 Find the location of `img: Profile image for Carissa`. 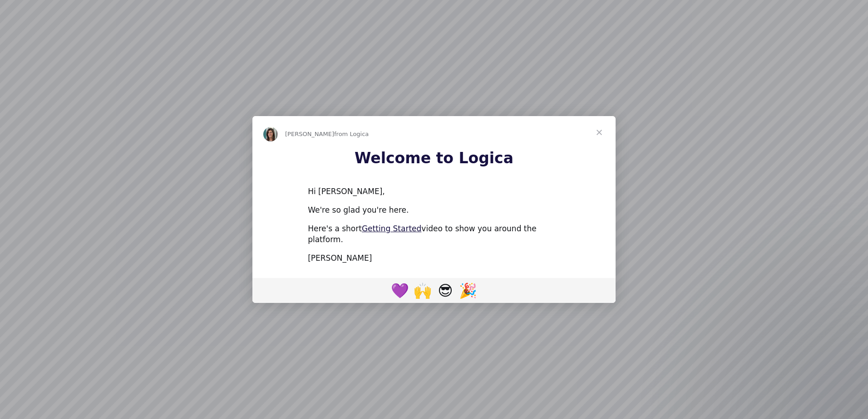

img: Profile image for Carissa is located at coordinates (270, 134).